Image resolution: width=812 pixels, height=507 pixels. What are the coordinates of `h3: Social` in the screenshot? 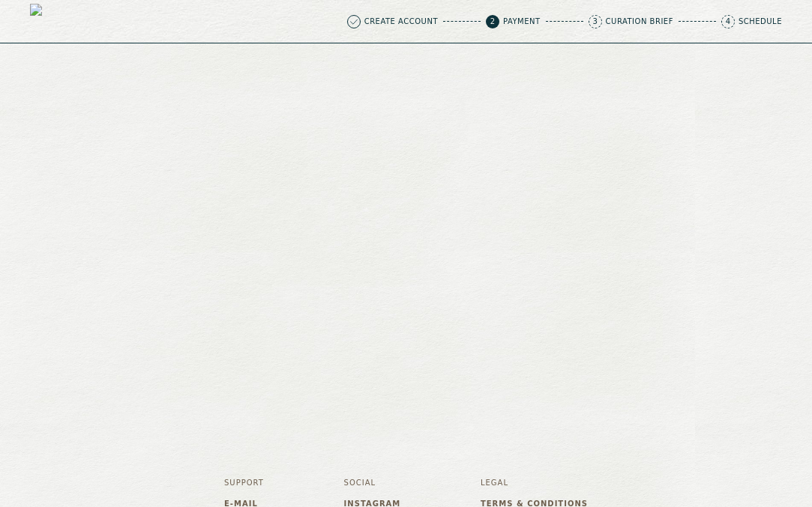 It's located at (373, 483).